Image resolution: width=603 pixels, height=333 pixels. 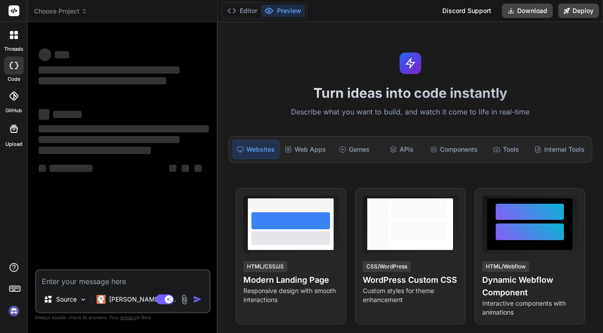 What do you see at coordinates (291, 280) in the screenshot?
I see `h4: Modern Landing Page` at bounding box center [291, 280].